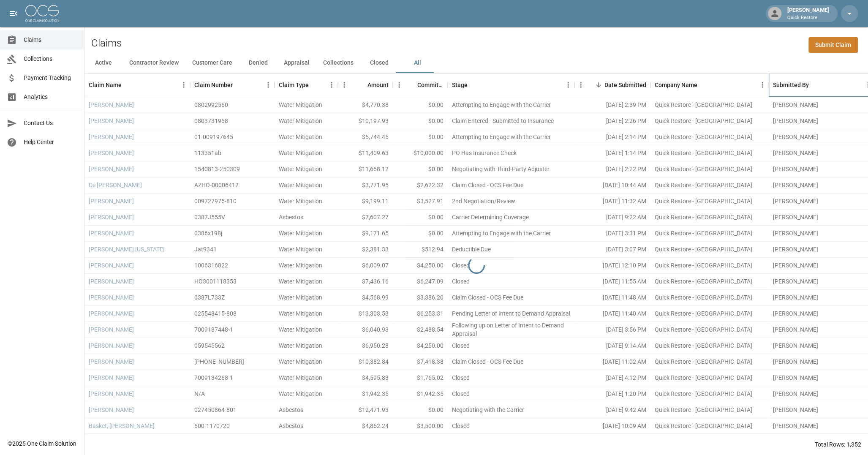 Image resolution: width=868 pixels, height=455 pixels. I want to click on span: Contact Us, so click(50, 123).